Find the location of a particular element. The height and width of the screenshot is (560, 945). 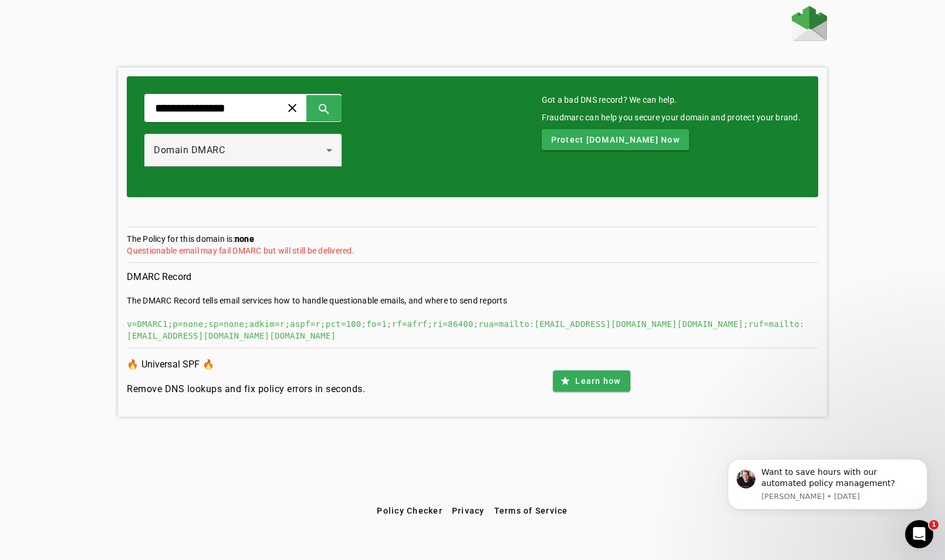

button: Learn how is located at coordinates (592, 381).